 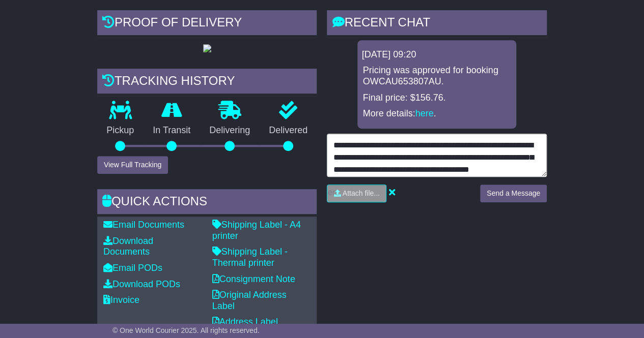 I want to click on a: Download PODs, so click(x=141, y=284).